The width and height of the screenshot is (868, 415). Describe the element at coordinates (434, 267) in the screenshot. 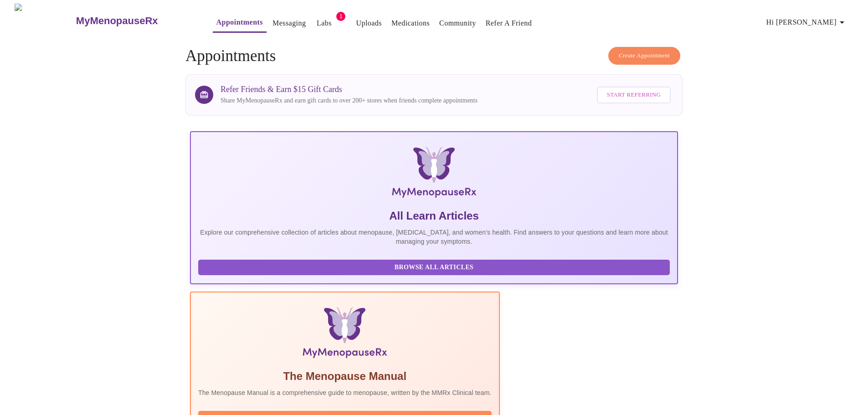

I see `span: Browse All Articles` at that location.